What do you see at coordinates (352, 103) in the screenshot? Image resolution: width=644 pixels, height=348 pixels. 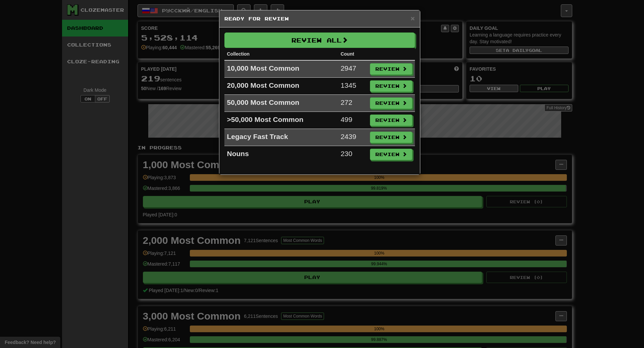 I see `td: 272` at bounding box center [352, 103].